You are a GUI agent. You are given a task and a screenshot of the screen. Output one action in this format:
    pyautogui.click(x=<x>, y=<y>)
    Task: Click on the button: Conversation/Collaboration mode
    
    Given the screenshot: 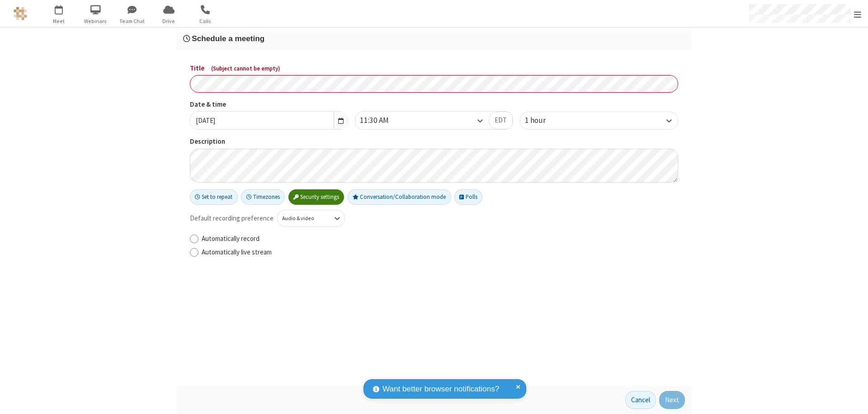 What is the action you would take?
    pyautogui.click(x=399, y=197)
    